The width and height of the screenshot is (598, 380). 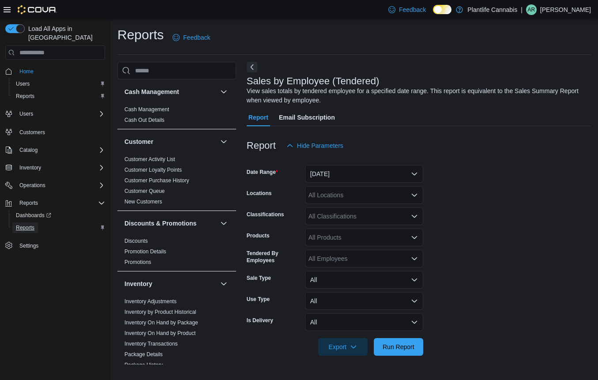 I want to click on button: Customer, so click(x=224, y=142).